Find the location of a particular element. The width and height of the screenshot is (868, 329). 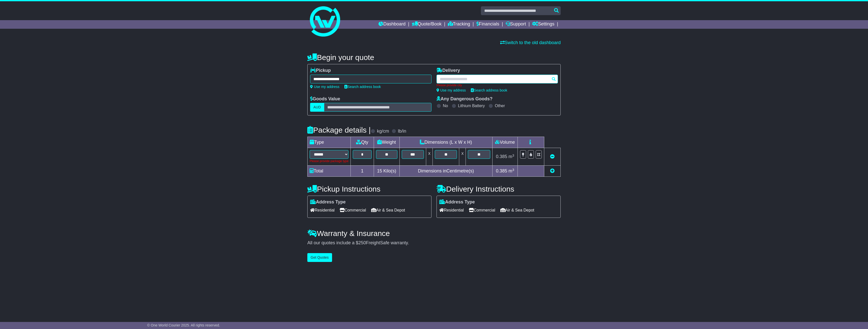

td: Dimensions in Centimetre(s) is located at coordinates (446, 171).